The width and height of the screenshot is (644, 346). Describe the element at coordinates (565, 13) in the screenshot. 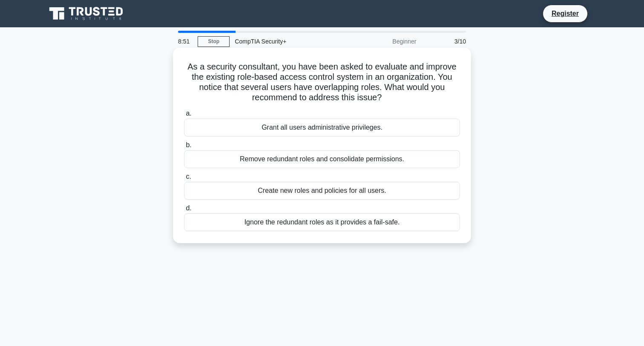

I see `a: Register` at that location.